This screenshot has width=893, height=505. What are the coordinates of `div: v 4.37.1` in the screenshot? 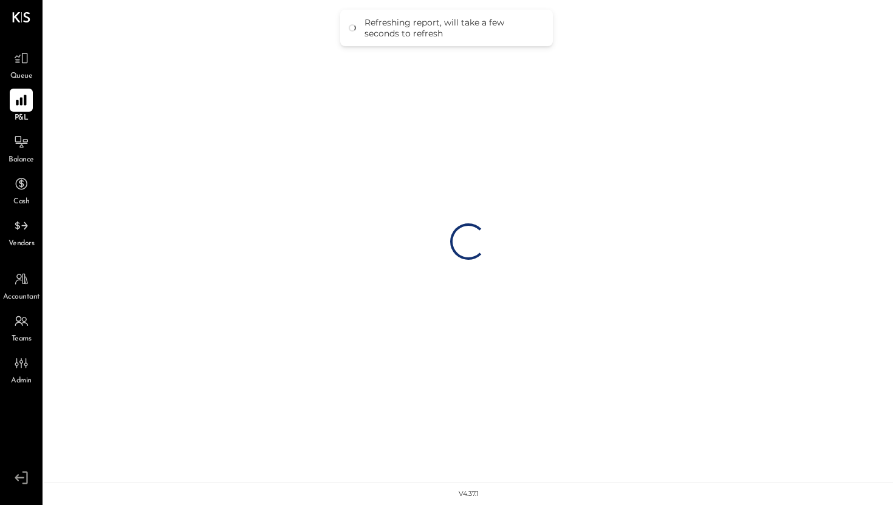 It's located at (468, 494).